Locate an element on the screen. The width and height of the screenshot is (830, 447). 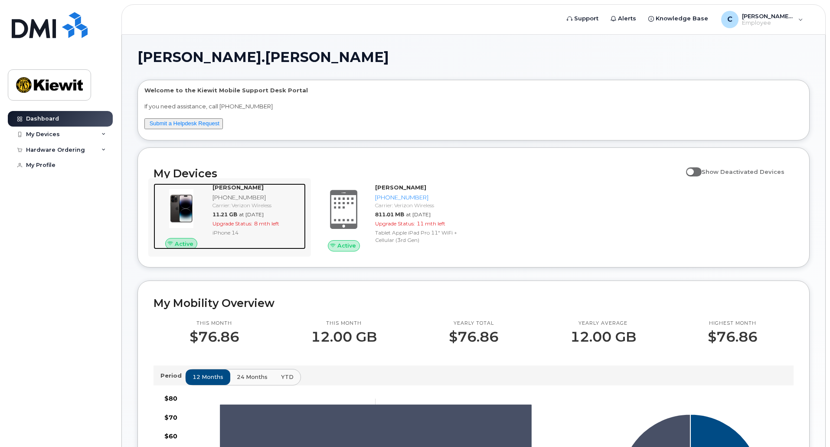
img: image20231002-3703462-njx0qo.jpeg is located at coordinates (181, 209).